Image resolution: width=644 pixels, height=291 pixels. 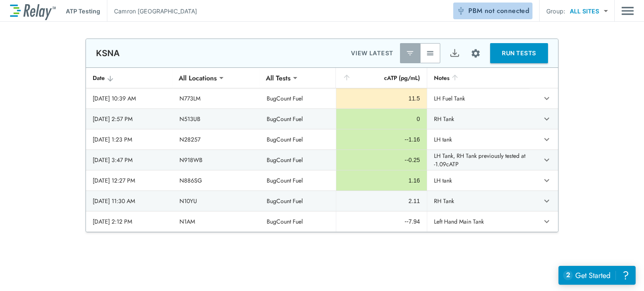 What do you see at coordinates (216, 222) in the screenshot?
I see `td: N1AM` at bounding box center [216, 222].